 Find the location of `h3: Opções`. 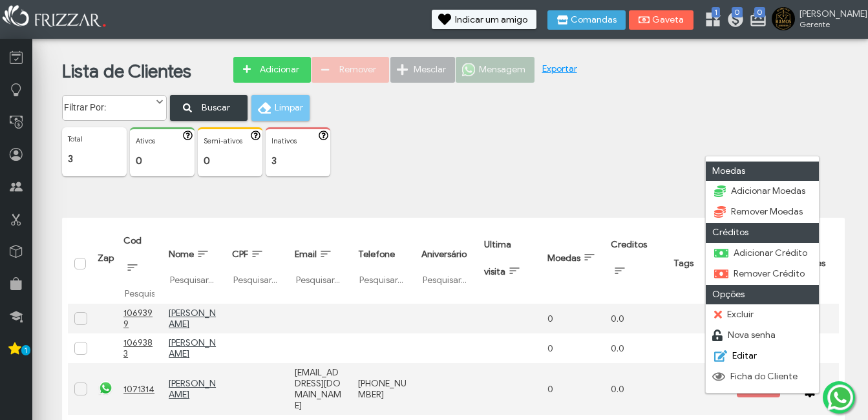

h3: Opções is located at coordinates (762, 295).